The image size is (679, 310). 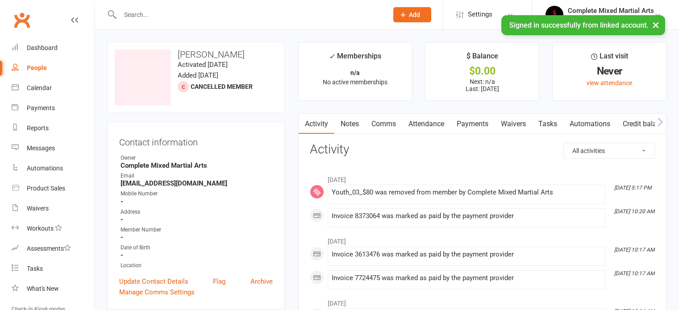 What do you see at coordinates (53, 148) in the screenshot?
I see `a: Messages` at bounding box center [53, 148].